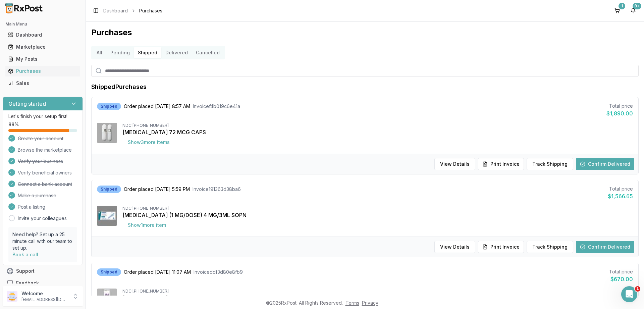  Describe the element at coordinates (370, 302) in the screenshot. I see `a: Privacy` at that location.